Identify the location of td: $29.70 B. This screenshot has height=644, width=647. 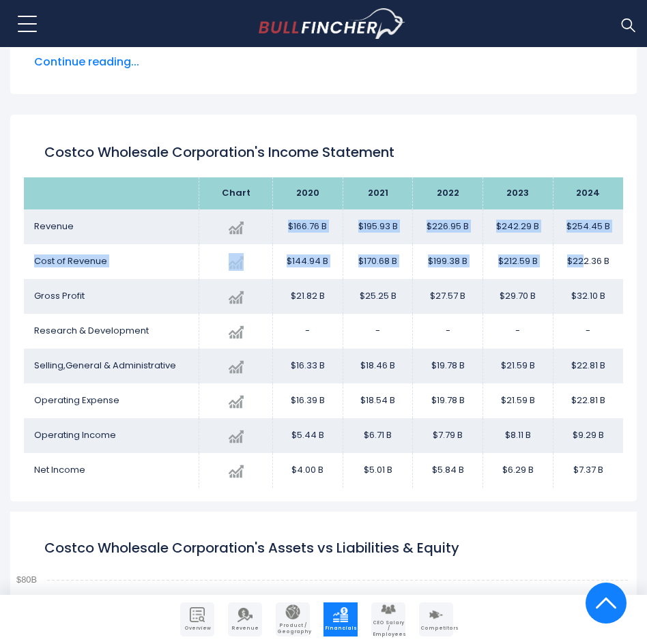
(518, 296).